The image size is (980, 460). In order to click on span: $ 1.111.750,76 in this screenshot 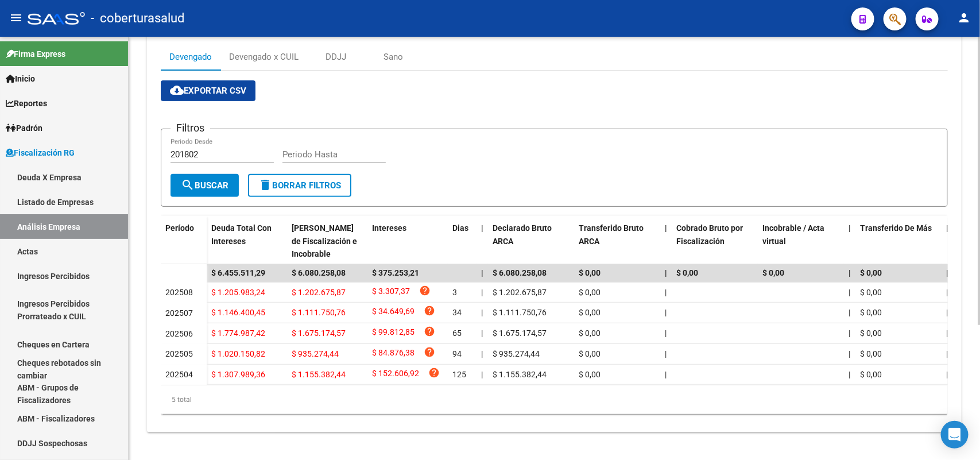, I will do `click(318, 312)`.